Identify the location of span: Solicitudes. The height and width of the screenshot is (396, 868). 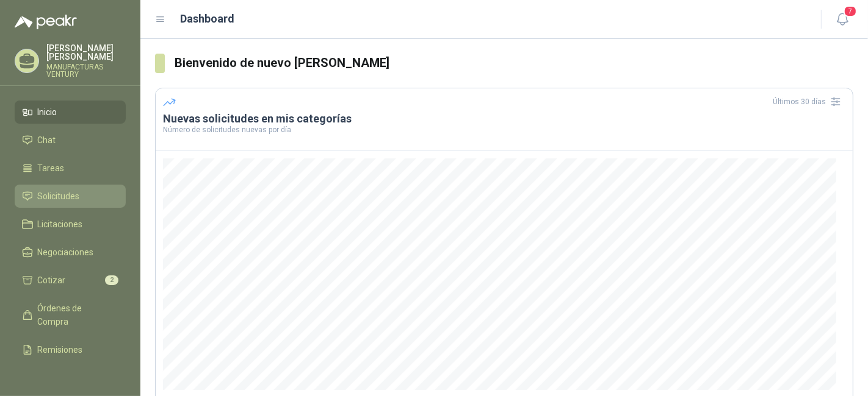
(59, 196).